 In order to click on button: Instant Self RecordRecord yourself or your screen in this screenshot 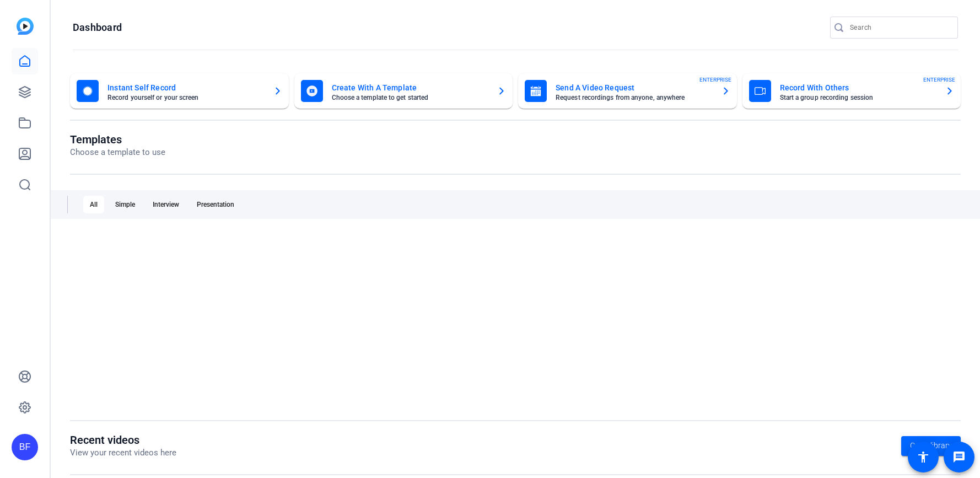, I will do `click(179, 91)`.